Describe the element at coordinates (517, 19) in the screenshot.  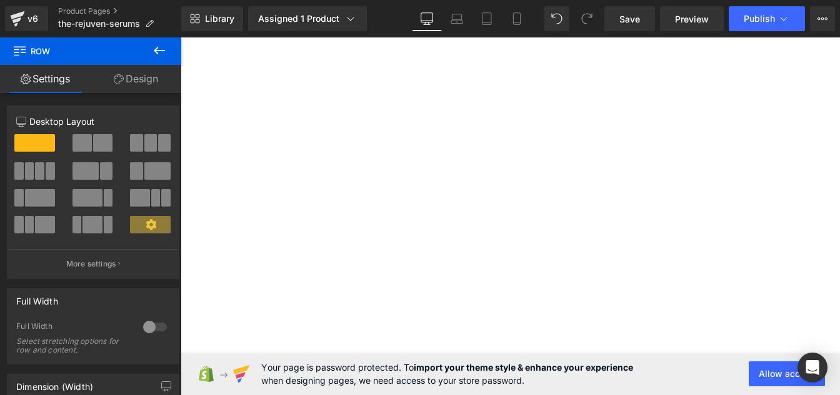
I see `a: Mobile` at that location.